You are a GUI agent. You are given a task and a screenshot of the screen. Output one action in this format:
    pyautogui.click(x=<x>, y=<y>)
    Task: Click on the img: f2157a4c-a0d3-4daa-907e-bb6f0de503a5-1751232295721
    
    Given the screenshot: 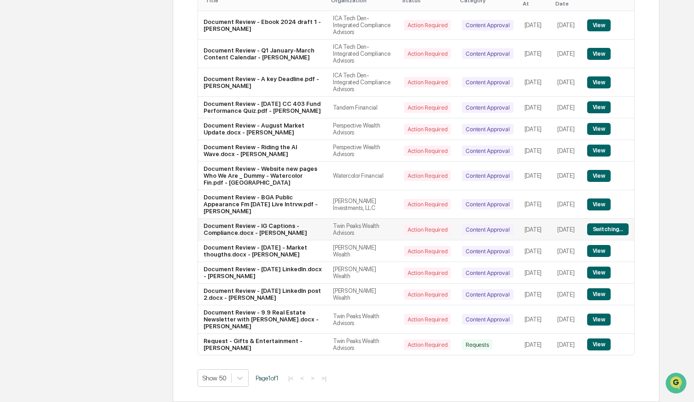 What is the action you would take?
    pyautogui.click(x=12, y=12)
    